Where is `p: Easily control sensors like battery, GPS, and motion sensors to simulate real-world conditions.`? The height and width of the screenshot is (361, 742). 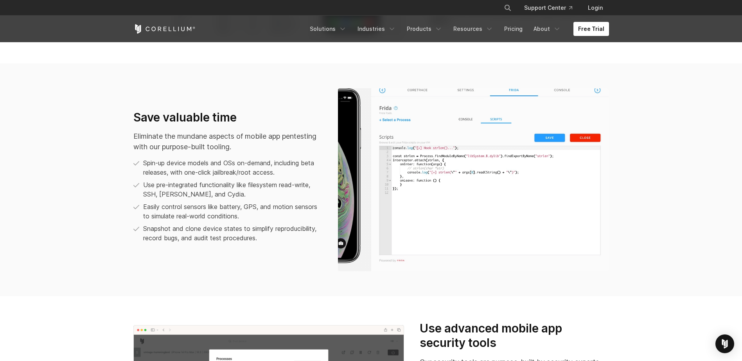 p: Easily control sensors like battery, GPS, and motion sensors to simulate real-world conditions. is located at coordinates (233, 211).